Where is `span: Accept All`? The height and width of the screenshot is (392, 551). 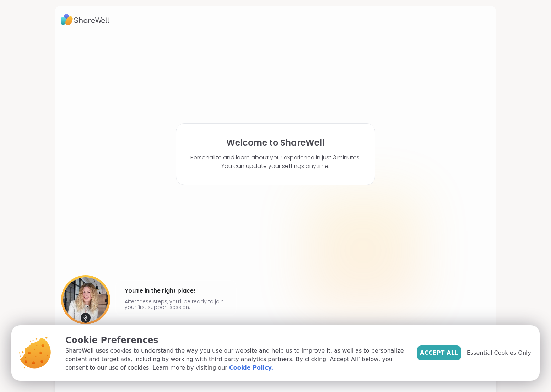
span: Accept All is located at coordinates (439, 353).